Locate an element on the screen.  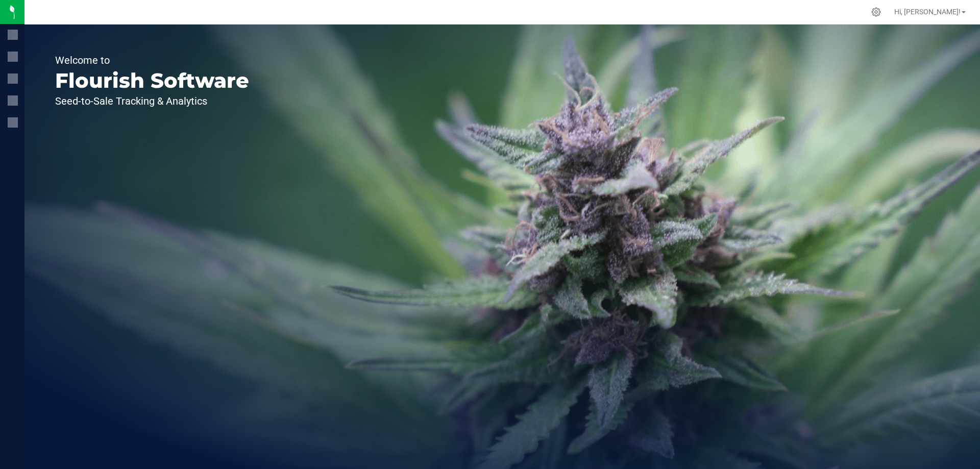
p: Flourish Software is located at coordinates (152, 80).